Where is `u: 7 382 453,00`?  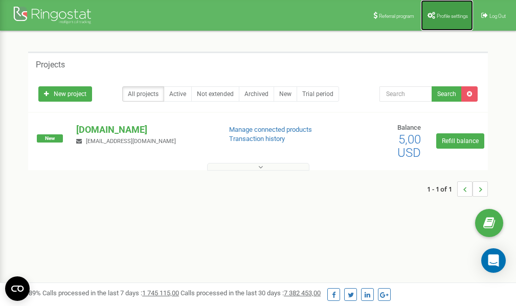 u: 7 382 453,00 is located at coordinates (302, 293).